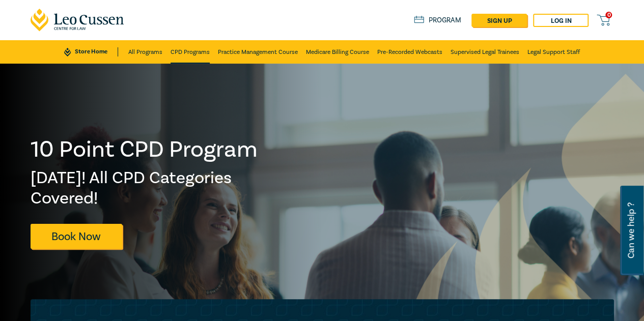 The image size is (644, 321). I want to click on a: Legal Support Staff, so click(554, 52).